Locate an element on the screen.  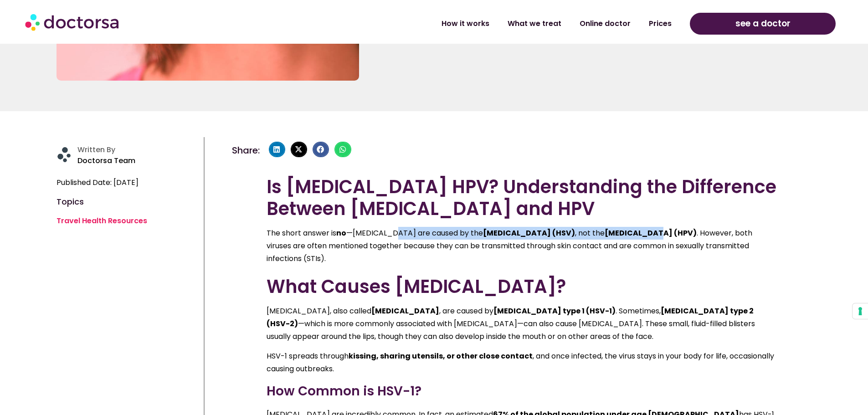
strong: no is located at coordinates (341, 232).